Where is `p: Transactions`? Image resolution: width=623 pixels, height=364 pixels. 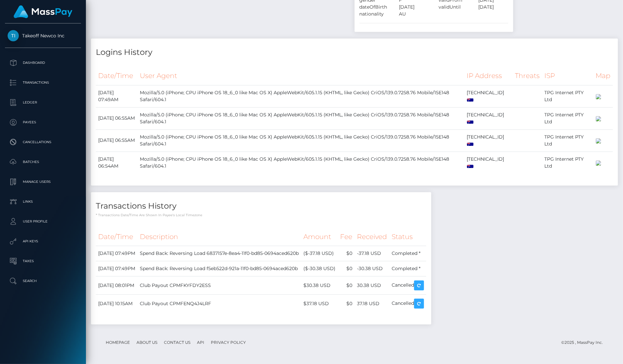 p: Transactions is located at coordinates (43, 83).